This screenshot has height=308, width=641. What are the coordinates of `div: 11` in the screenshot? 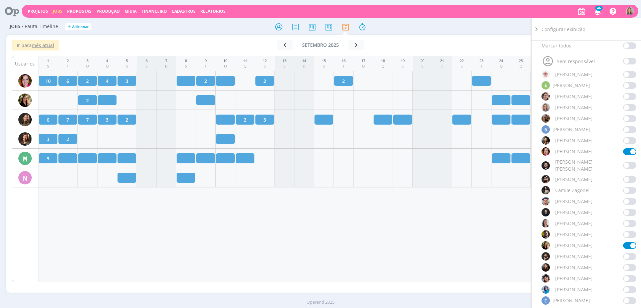 It's located at (245, 61).